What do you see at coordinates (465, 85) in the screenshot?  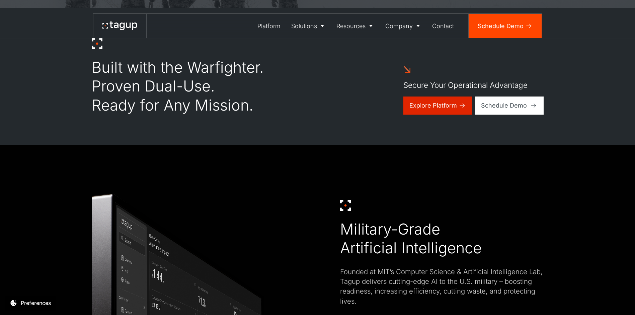 I see `p: Secure Your Operational Advantage` at bounding box center [465, 85].